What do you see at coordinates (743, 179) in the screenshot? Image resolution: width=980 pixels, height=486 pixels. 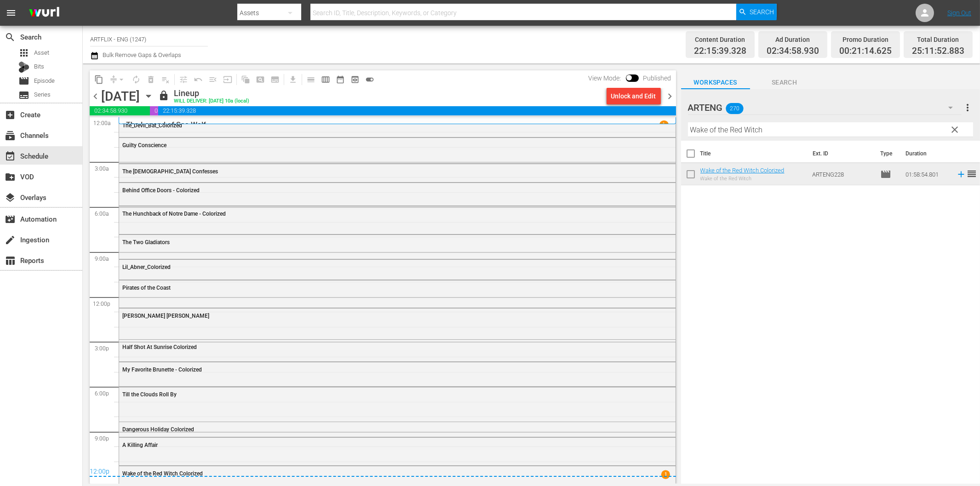 I see `div: Wake of the Red Witch` at bounding box center [743, 179].